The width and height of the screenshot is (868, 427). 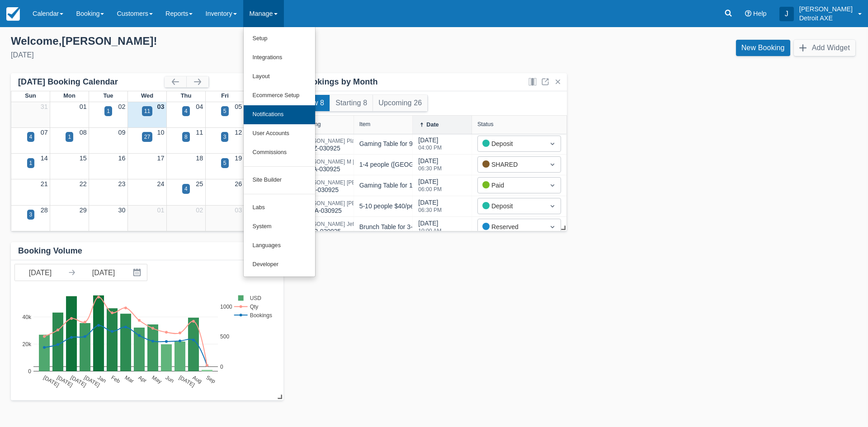 I want to click on div: FMPZ-030925, so click(x=331, y=145).